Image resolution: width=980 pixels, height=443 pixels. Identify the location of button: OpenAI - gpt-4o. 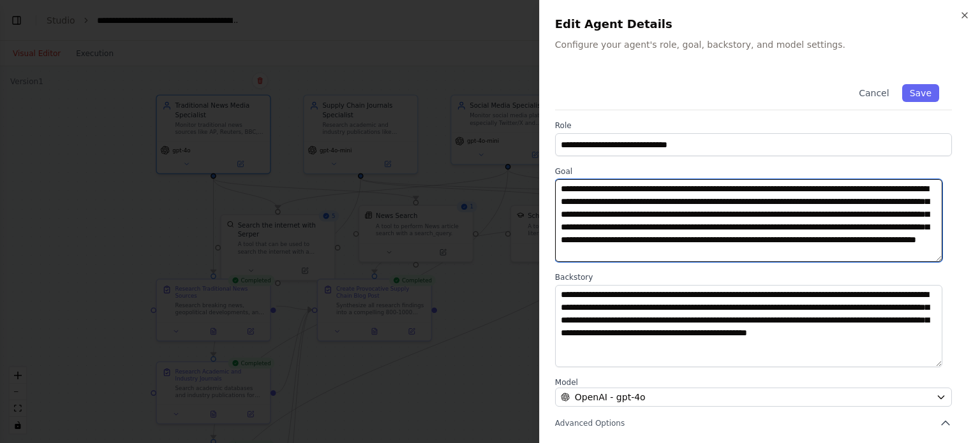
(754, 397).